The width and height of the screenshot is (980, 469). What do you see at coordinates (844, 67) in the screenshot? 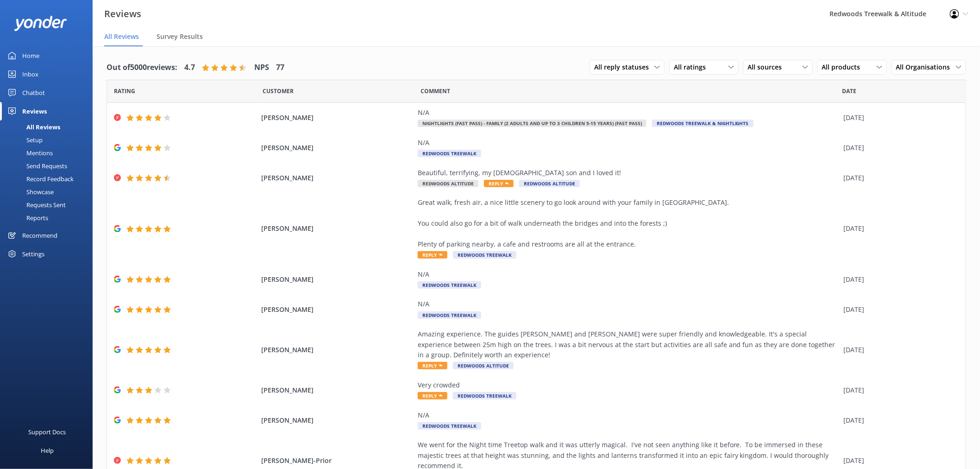
I see `span: All products` at bounding box center [844, 67].